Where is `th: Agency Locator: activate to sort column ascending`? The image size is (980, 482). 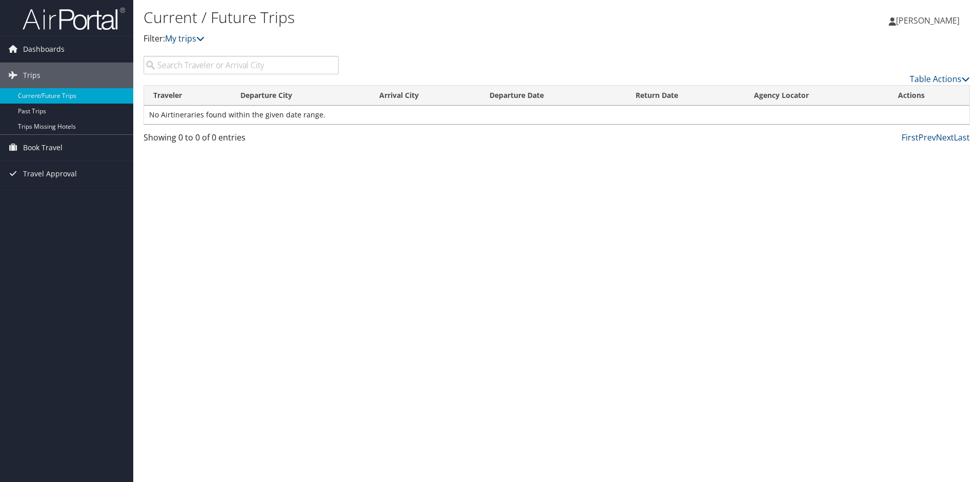
th: Agency Locator: activate to sort column ascending is located at coordinates (817, 96).